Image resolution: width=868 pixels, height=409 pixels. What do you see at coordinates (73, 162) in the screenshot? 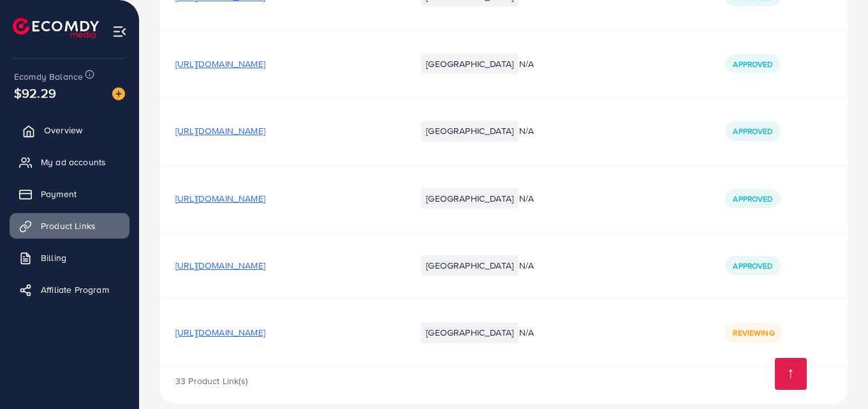
I see `span: My ad accounts` at bounding box center [73, 162].